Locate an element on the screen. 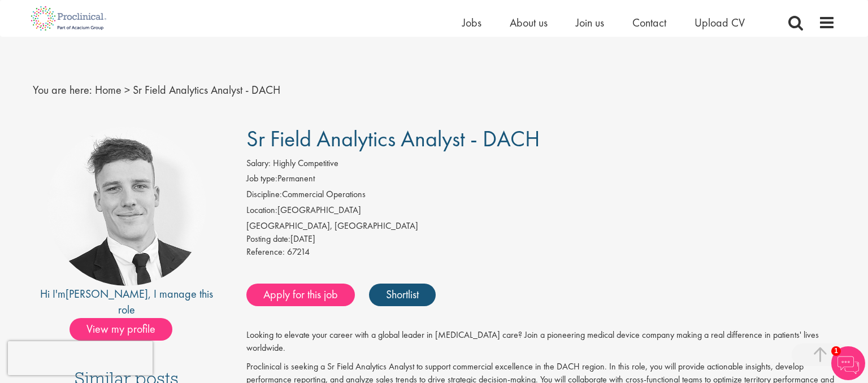  a: Apply for this job is located at coordinates (301, 295).